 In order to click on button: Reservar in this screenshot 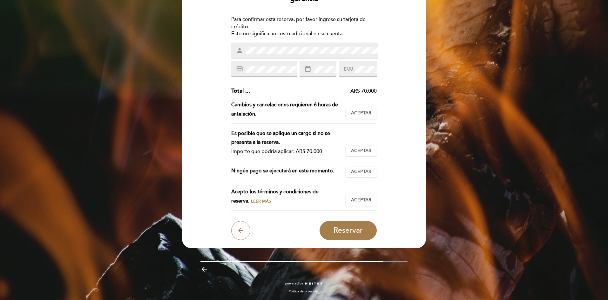, I will do `click(348, 230)`.